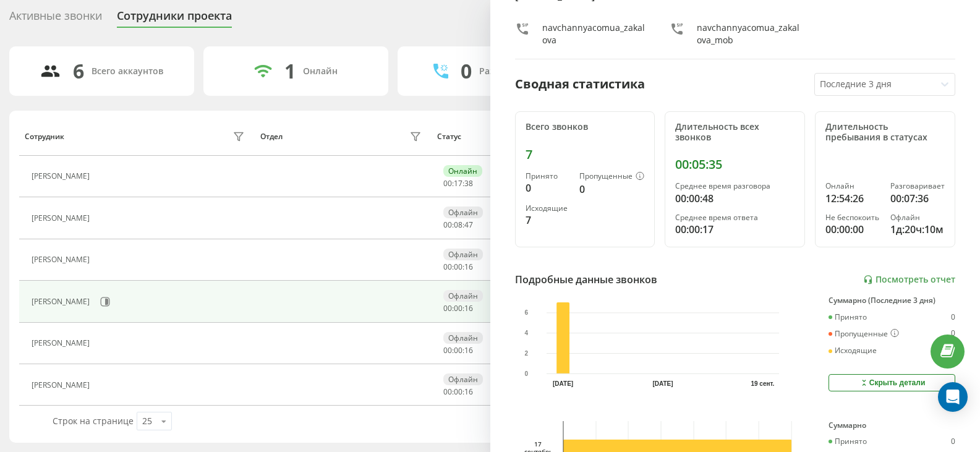 The image size is (980, 452). I want to click on div: navchannyacomua_zakalova_mob, so click(748, 34).